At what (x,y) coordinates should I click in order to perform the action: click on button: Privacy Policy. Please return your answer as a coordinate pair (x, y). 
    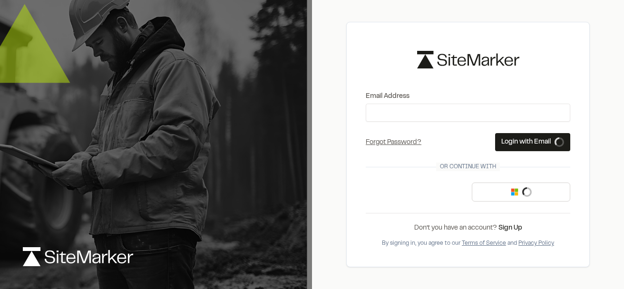
    Looking at the image, I should click on (536, 244).